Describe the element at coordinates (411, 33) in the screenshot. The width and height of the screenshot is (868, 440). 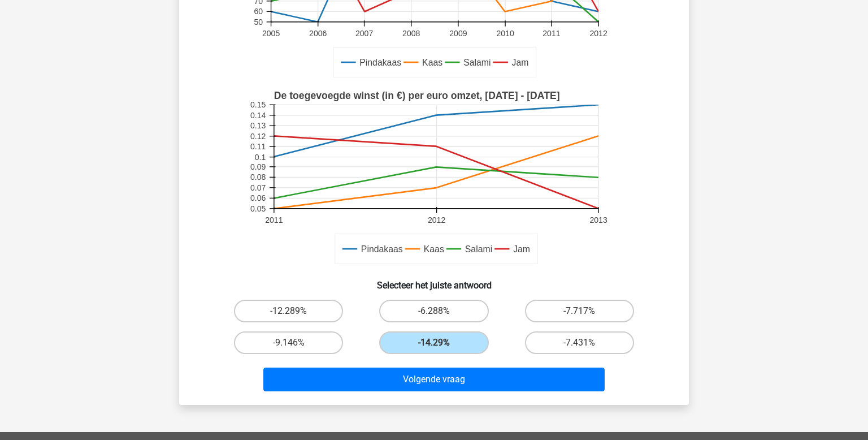
I see `text: 2008` at that location.